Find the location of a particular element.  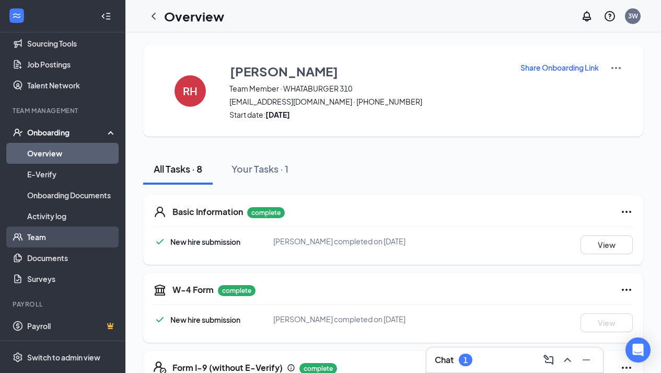

svg: Collapse is located at coordinates (106, 16).